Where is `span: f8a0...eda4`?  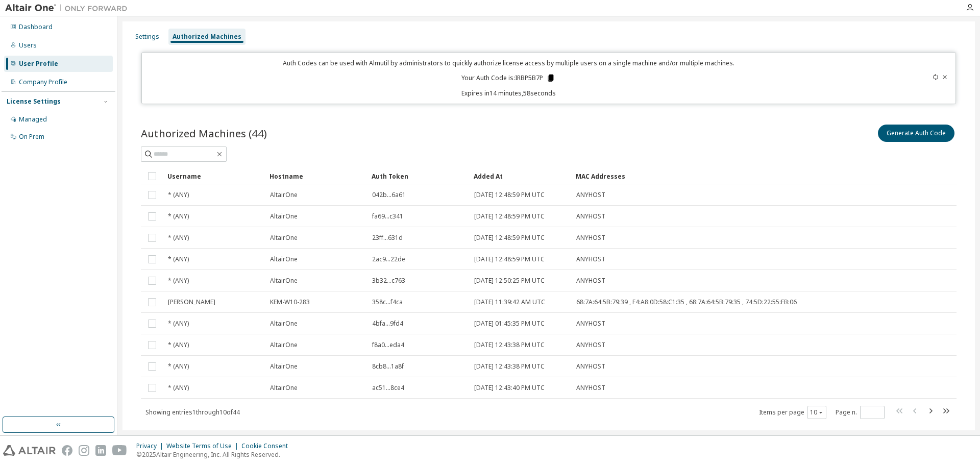 span: f8a0...eda4 is located at coordinates (388, 345).